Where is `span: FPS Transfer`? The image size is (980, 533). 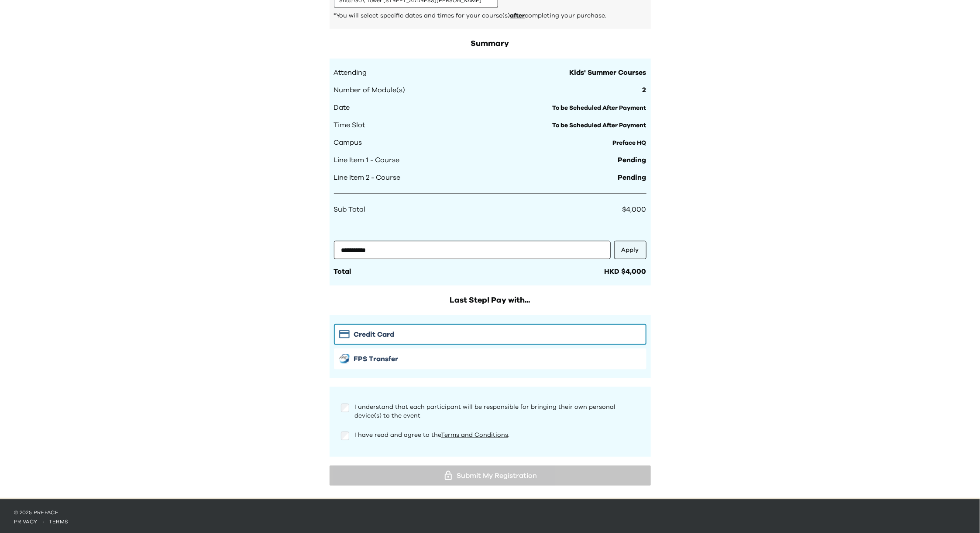
span: FPS Transfer is located at coordinates (376, 359).